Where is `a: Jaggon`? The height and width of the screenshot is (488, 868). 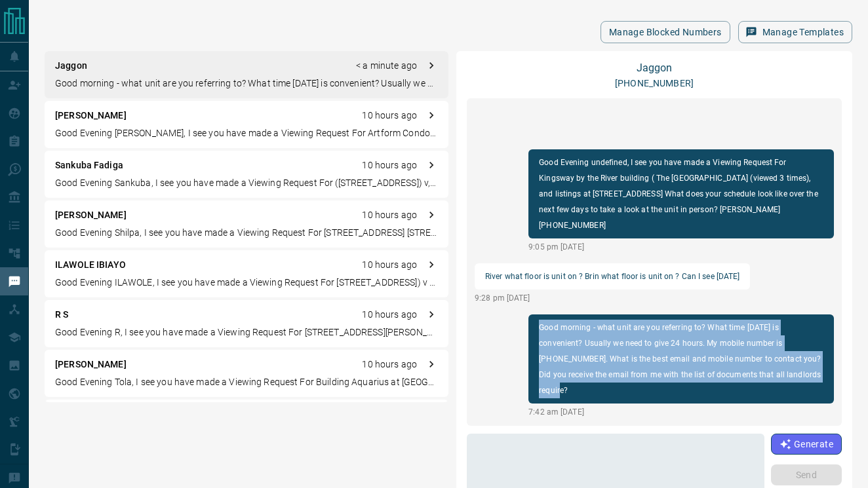 a: Jaggon is located at coordinates (654, 68).